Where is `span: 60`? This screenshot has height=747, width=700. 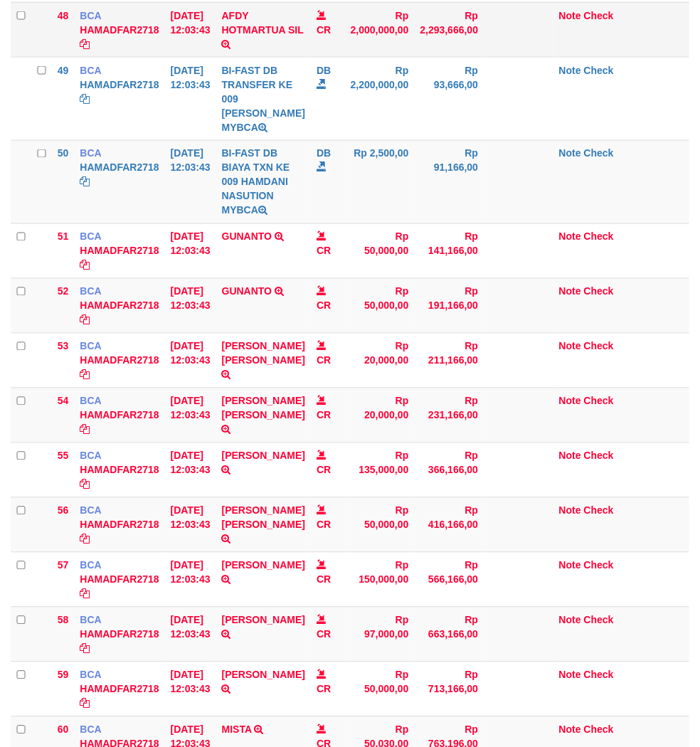 span: 60 is located at coordinates (63, 730).